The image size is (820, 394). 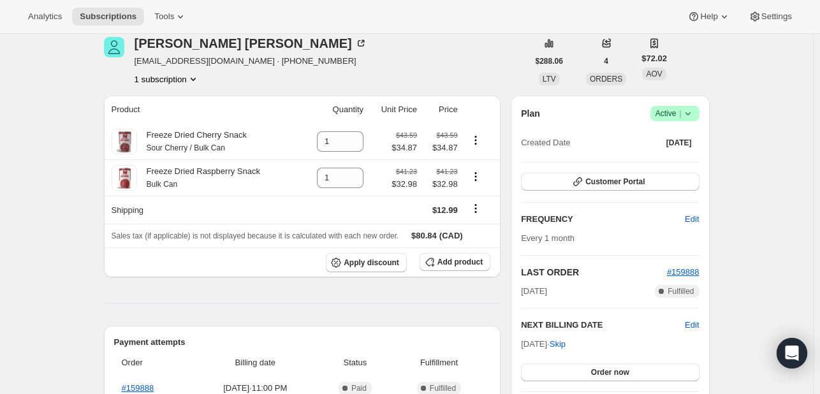 I want to click on span: AOV, so click(x=654, y=74).